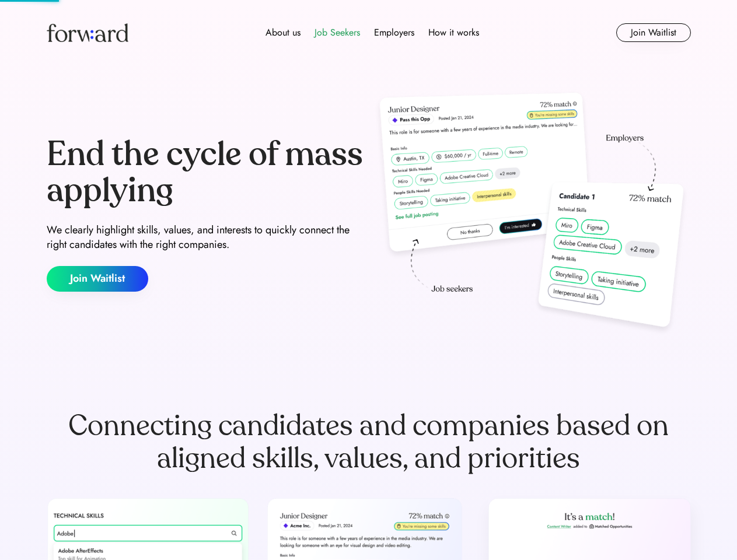 Image resolution: width=737 pixels, height=560 pixels. Describe the element at coordinates (283, 33) in the screenshot. I see `div: About us` at that location.